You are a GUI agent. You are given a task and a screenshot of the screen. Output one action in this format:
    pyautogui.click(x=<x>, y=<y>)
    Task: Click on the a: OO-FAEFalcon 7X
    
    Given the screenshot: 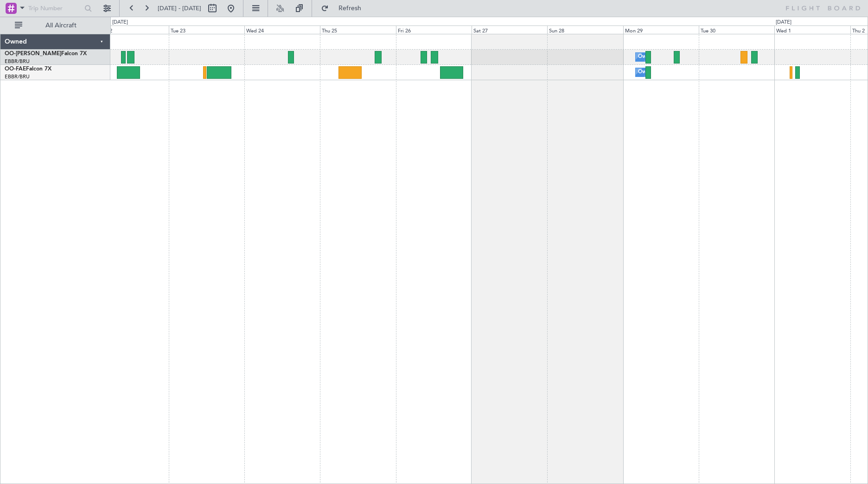 What is the action you would take?
    pyautogui.click(x=28, y=69)
    